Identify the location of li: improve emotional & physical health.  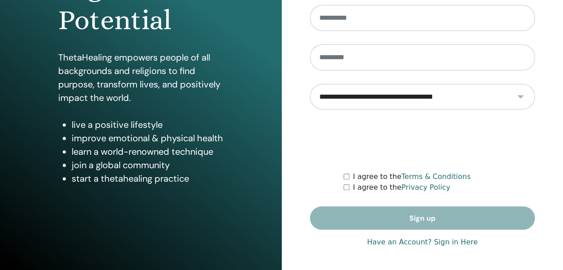
(147, 138).